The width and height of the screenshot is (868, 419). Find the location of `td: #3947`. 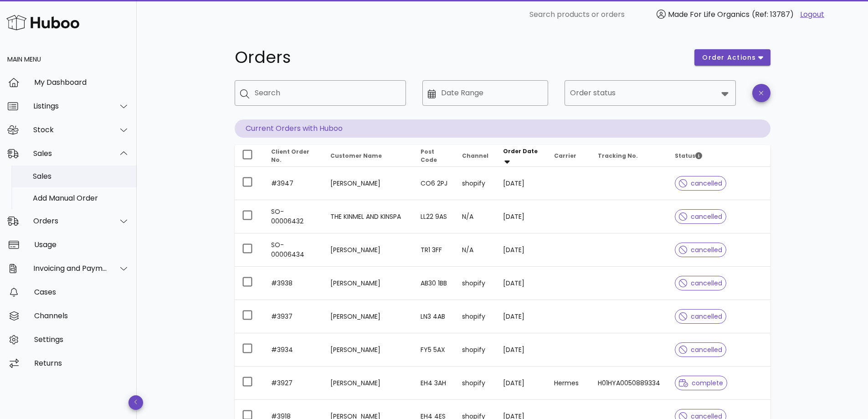

td: #3947 is located at coordinates (294, 183).